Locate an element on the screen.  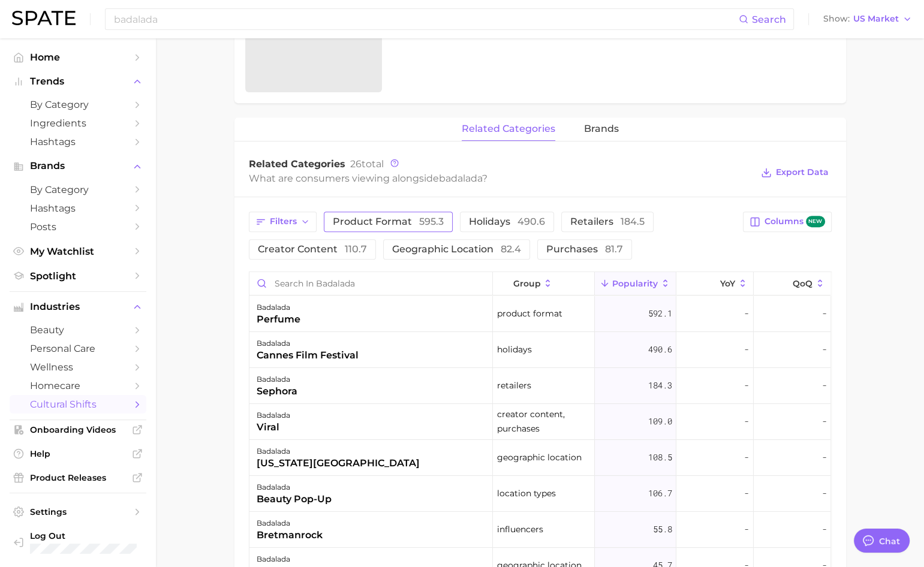
a: wellness is located at coordinates (78, 367).